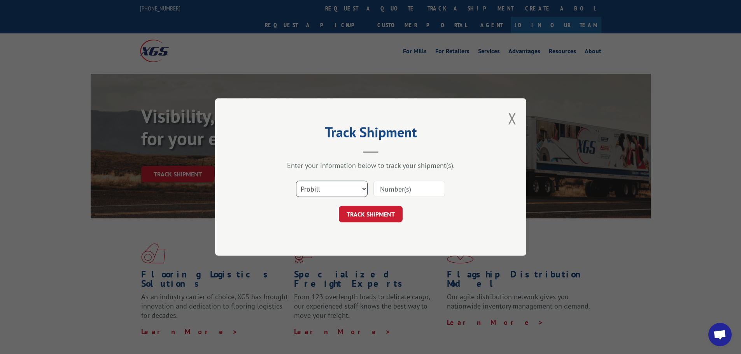  I want to click on button: Close modal, so click(512, 118).